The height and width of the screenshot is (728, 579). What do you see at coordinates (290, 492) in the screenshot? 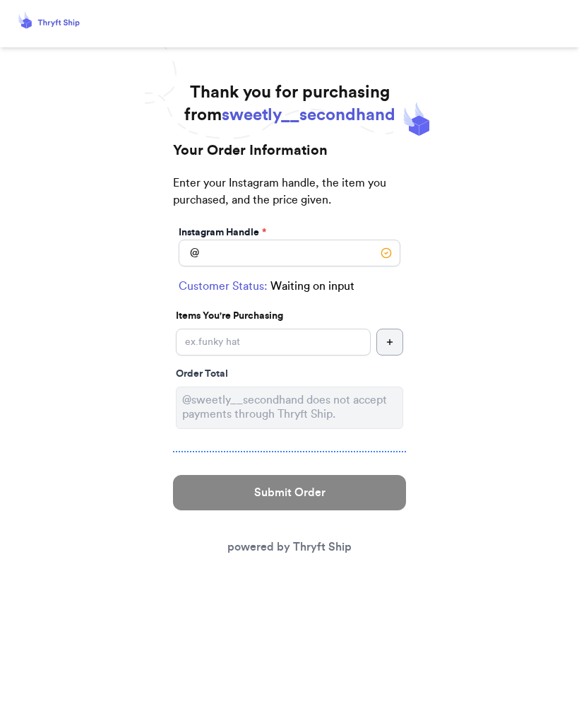
I see `button: Submit Order` at bounding box center [290, 492].